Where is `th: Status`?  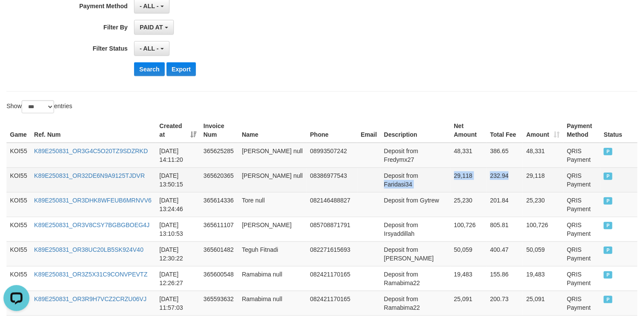 th: Status is located at coordinates (619, 130).